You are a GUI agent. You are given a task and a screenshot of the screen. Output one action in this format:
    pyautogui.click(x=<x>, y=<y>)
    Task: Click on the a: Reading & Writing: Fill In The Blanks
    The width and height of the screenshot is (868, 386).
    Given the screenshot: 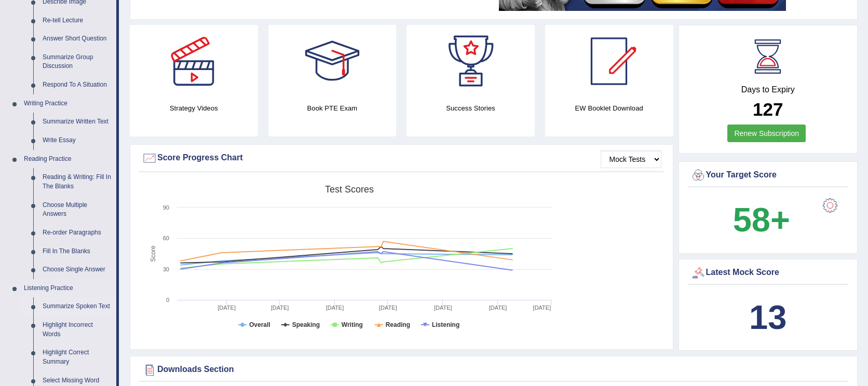 What is the action you would take?
    pyautogui.click(x=77, y=182)
    